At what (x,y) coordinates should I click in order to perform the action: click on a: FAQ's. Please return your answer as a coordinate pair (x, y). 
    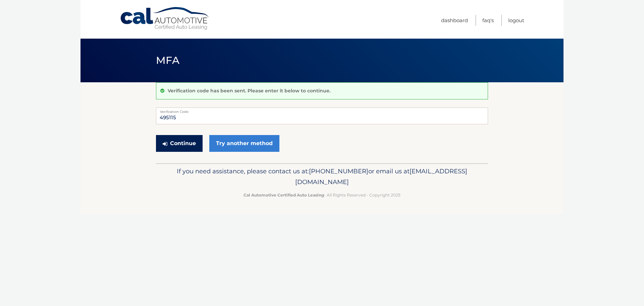
    Looking at the image, I should click on (488, 20).